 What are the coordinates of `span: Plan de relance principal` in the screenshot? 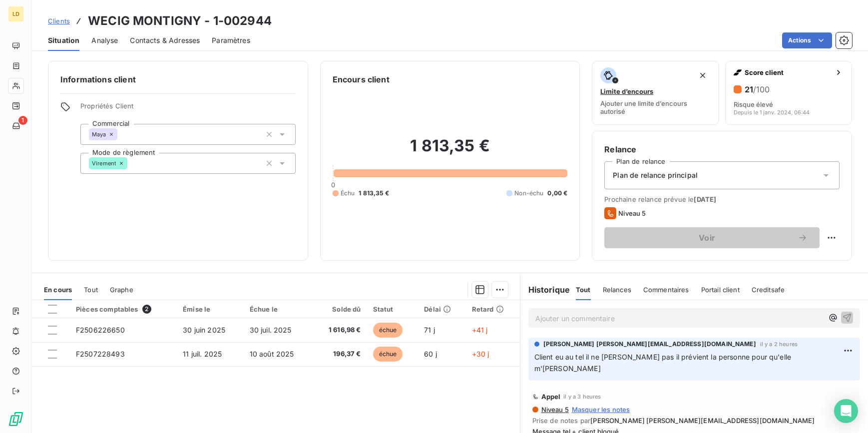 It's located at (655, 175).